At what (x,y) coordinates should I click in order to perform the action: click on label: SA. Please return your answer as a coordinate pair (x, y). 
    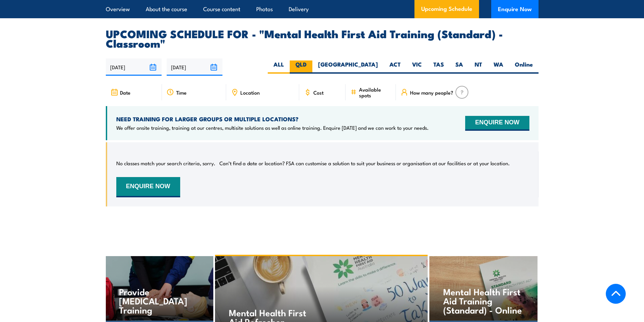
    Looking at the image, I should click on (459, 67).